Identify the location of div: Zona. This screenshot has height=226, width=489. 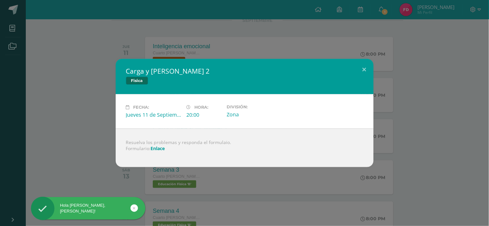
(255, 115).